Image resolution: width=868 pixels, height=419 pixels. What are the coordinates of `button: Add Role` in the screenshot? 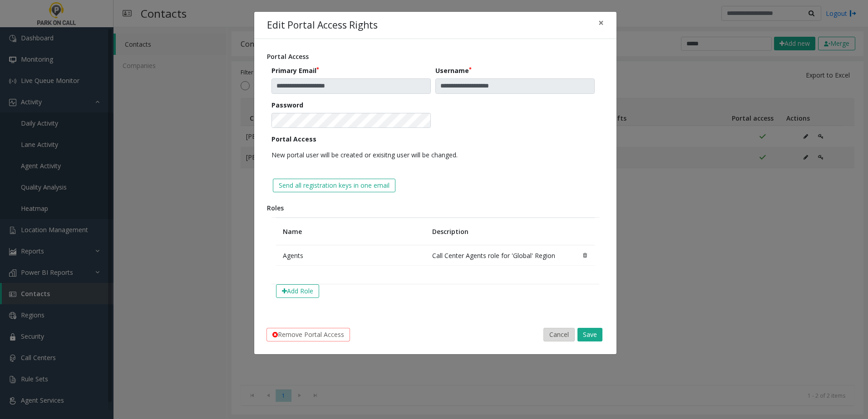 It's located at (298, 291).